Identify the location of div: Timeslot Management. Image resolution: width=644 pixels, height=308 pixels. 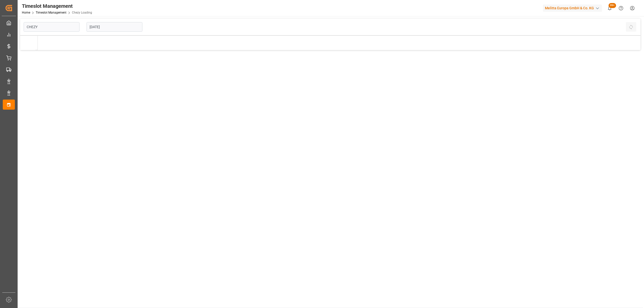
(57, 6).